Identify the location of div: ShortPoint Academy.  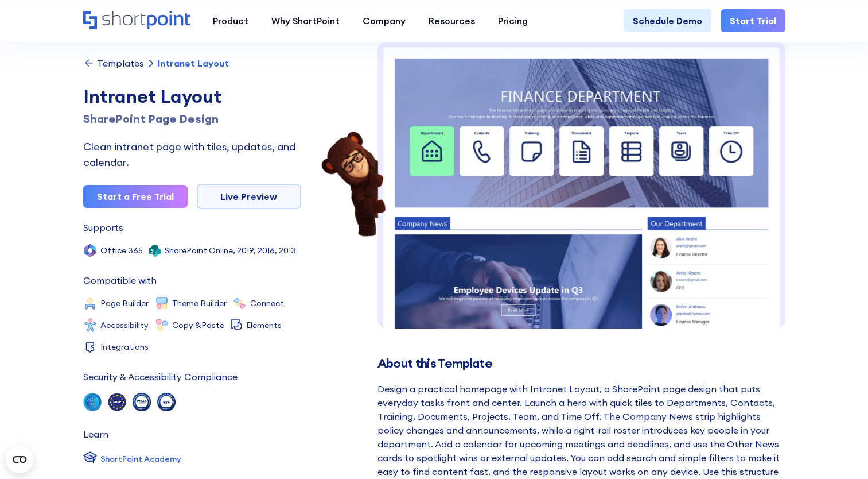
(141, 459).